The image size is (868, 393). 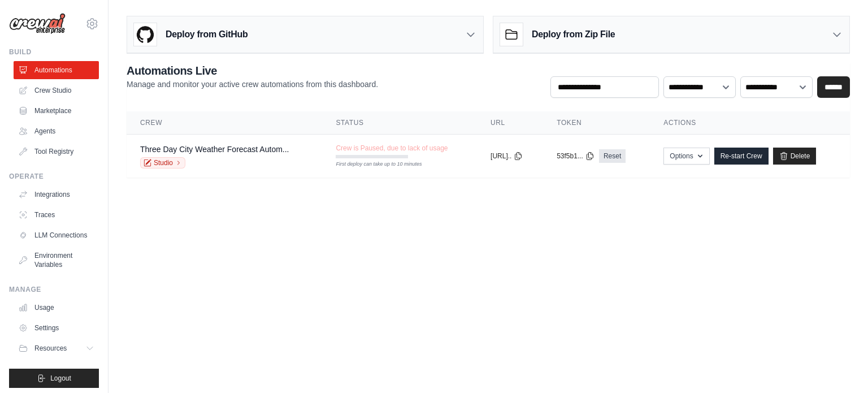 I want to click on div: First deploy can take up to 10 minutes, so click(x=372, y=165).